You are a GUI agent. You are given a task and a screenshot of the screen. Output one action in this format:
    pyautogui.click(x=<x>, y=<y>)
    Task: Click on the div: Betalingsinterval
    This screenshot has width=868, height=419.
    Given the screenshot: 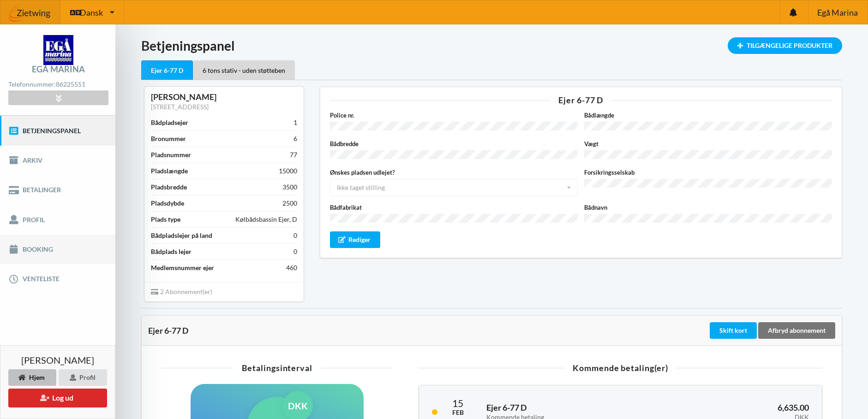 What is the action you would take?
    pyautogui.click(x=277, y=368)
    